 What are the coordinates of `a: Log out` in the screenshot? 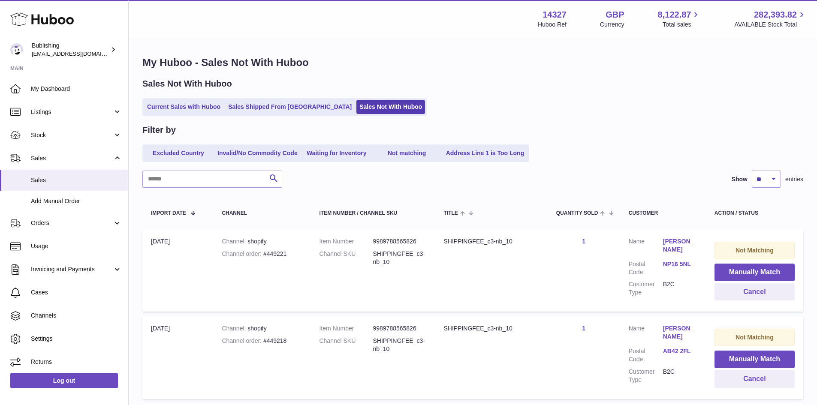 It's located at (64, 381).